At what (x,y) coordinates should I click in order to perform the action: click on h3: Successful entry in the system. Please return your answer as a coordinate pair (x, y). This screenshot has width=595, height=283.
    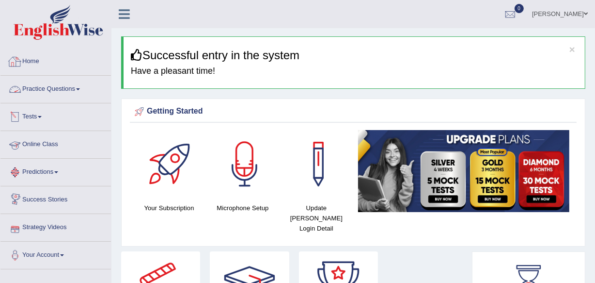
    Looking at the image, I should click on (354, 55).